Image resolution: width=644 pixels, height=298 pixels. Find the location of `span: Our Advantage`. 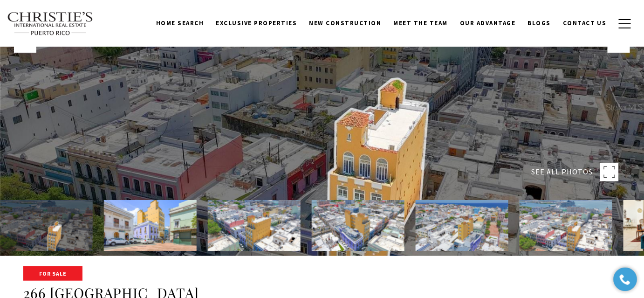

span: Our Advantage is located at coordinates (488, 23).